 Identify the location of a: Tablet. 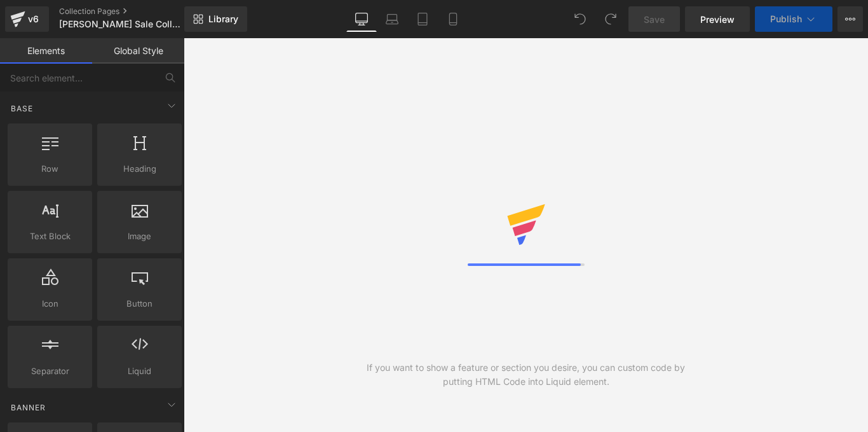
(423, 19).